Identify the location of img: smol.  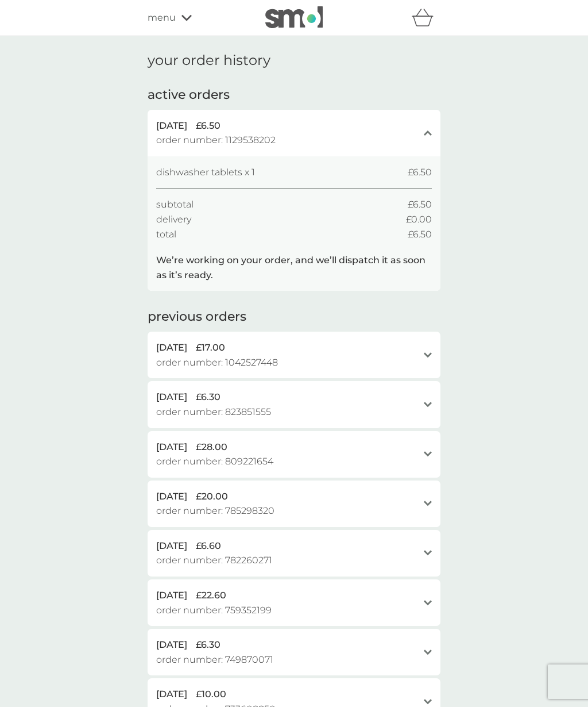
(294, 17).